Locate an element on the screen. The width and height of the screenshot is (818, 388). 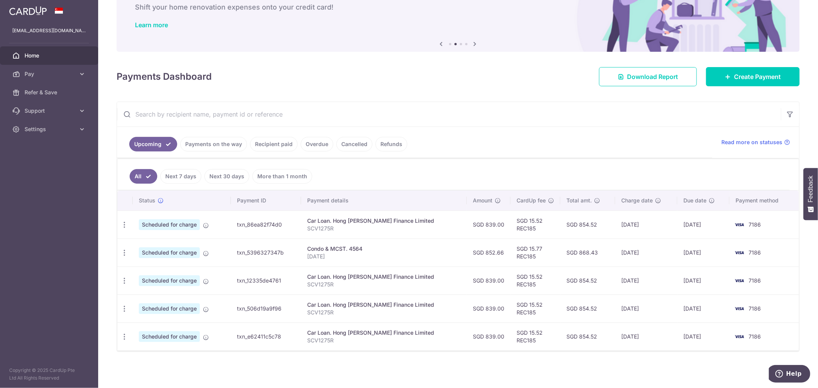
td: SGD 868.43 is located at coordinates (588, 252).